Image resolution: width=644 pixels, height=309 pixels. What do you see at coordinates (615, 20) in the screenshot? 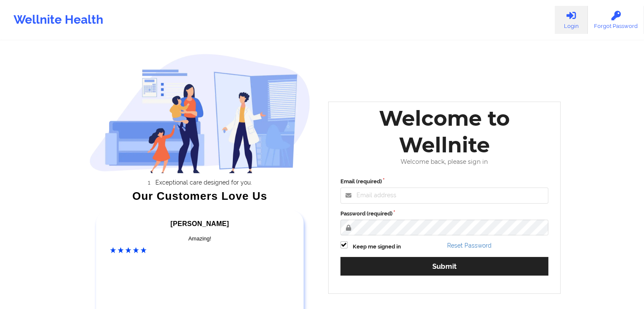
I see `a: Forgot Password` at bounding box center [615, 20].